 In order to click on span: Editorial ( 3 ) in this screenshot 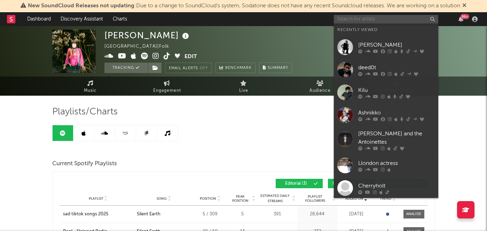, I will do `click(296, 184)`.